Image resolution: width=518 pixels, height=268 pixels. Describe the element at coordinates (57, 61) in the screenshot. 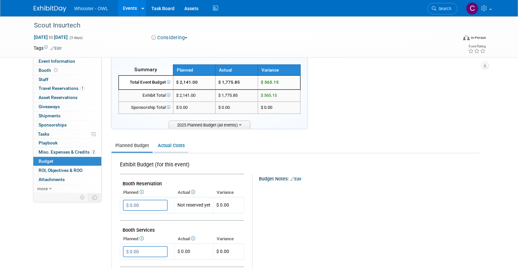

I see `span: Event Information` at that location.